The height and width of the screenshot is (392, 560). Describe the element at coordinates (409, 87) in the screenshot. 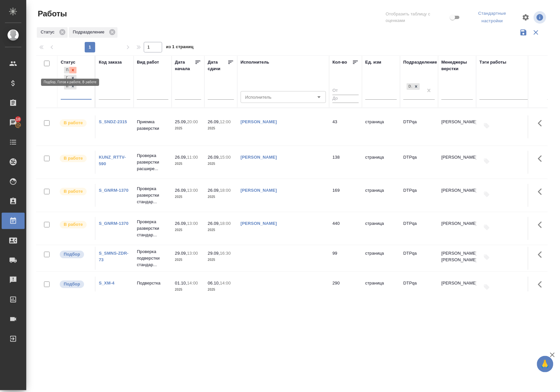

I see `div: DTPqa` at that location.